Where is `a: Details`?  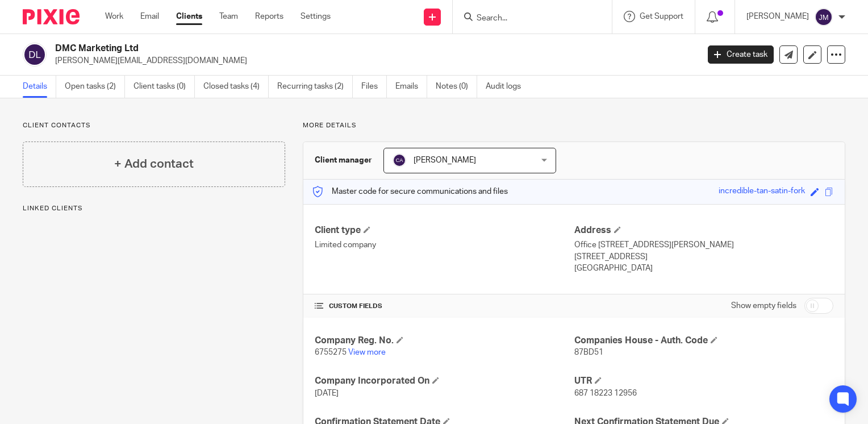 a: Details is located at coordinates (39, 86).